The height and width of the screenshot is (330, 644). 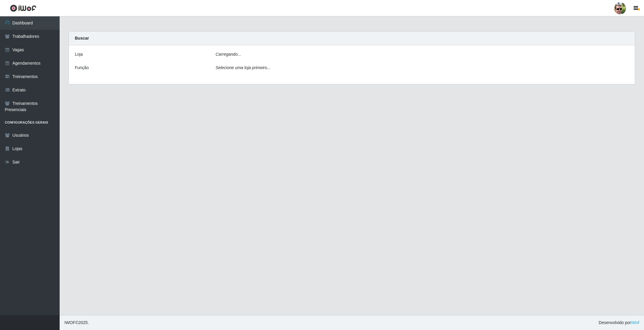 I want to click on span: IWOF, so click(x=69, y=323).